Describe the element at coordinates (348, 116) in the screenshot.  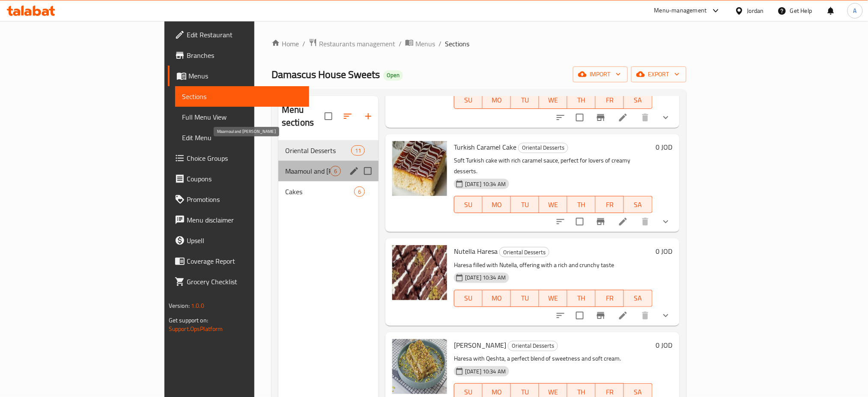
I see `span: Sort sections` at that location.